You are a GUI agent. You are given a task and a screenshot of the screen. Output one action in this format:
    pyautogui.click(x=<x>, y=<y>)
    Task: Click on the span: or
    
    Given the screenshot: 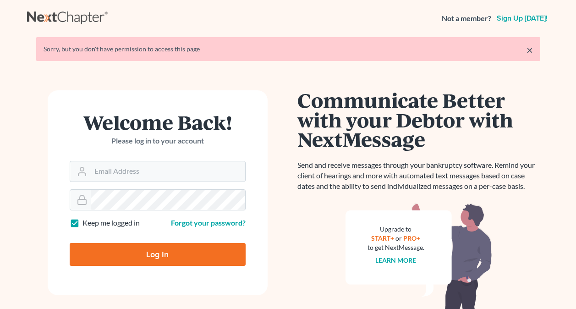 What is the action you would take?
    pyautogui.click(x=399, y=238)
    